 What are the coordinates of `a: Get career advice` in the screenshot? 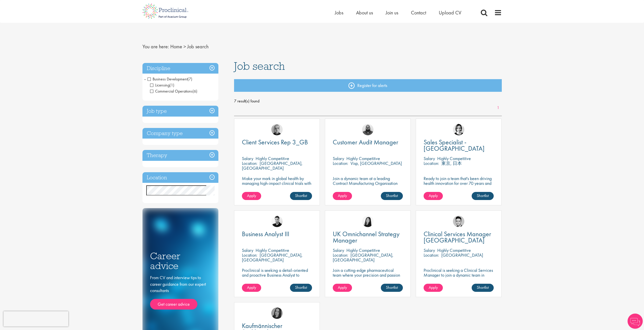 It's located at (174, 304).